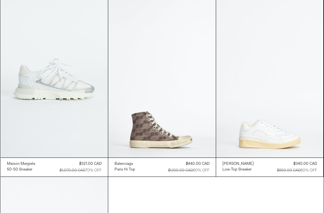 The width and height of the screenshot is (324, 213). Describe the element at coordinates (289, 170) in the screenshot. I see `div: $850.00 CAD` at that location.